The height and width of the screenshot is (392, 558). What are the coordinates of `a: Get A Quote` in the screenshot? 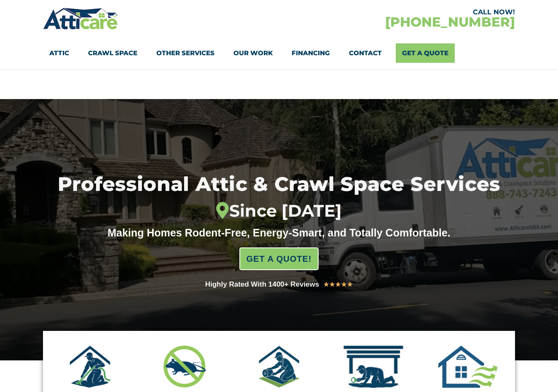 It's located at (425, 53).